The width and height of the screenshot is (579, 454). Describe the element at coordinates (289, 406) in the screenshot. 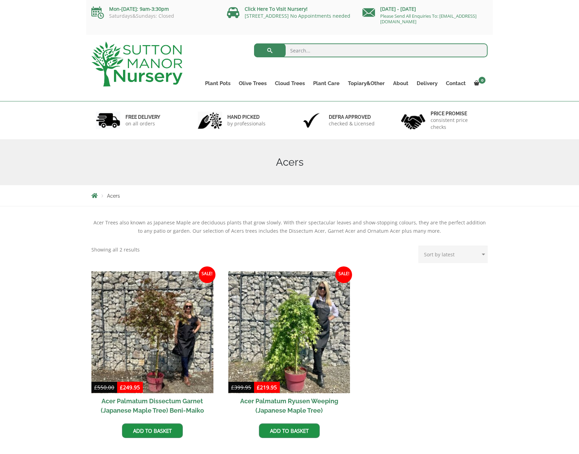

I see `h2: Acer Palmatum Ryusen Weeping (Japanese Maple Tree)` at that location.